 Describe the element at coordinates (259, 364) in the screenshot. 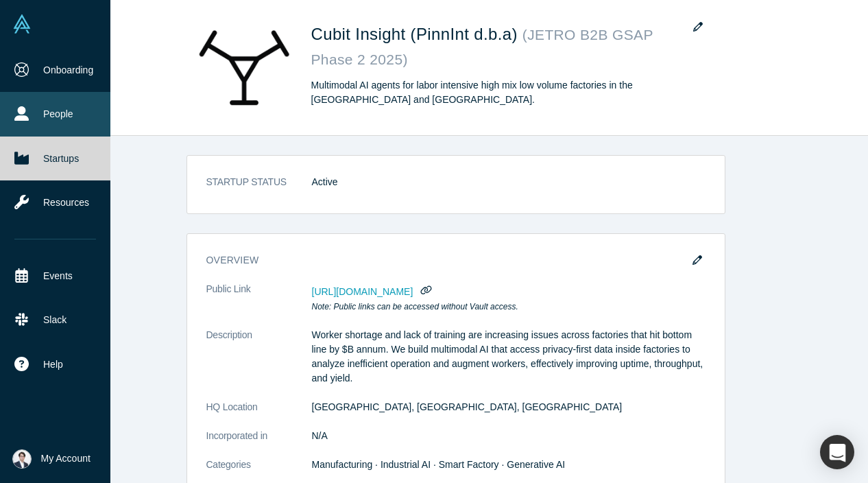

I see `dt: Description` at that location.